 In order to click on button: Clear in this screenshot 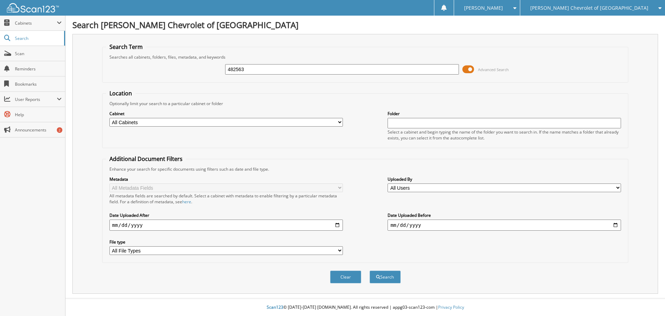, I will do `click(346, 277)`.